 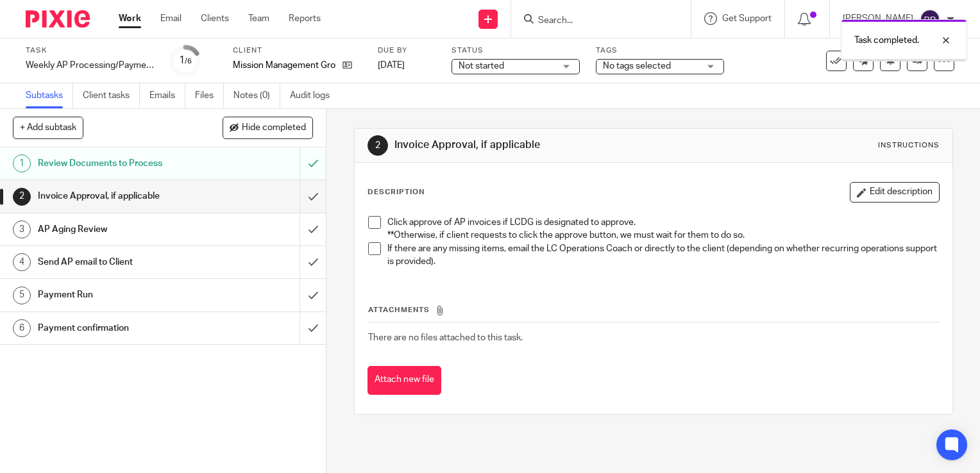 I want to click on a: Notes (0), so click(x=256, y=96).